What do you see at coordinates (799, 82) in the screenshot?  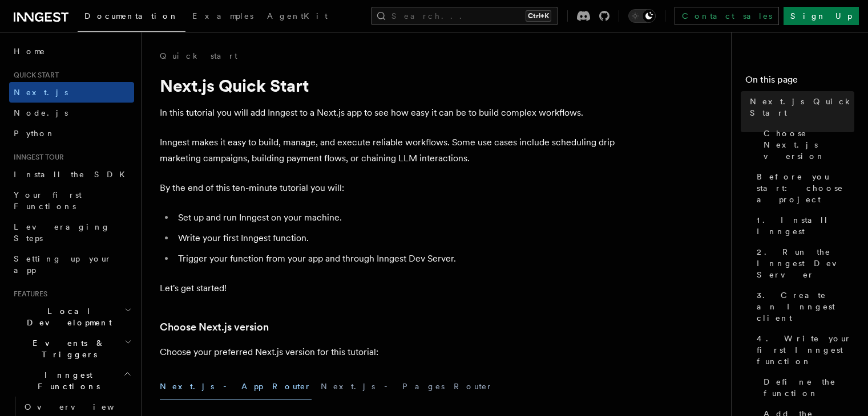 I see `h4: On this page` at bounding box center [799, 82].